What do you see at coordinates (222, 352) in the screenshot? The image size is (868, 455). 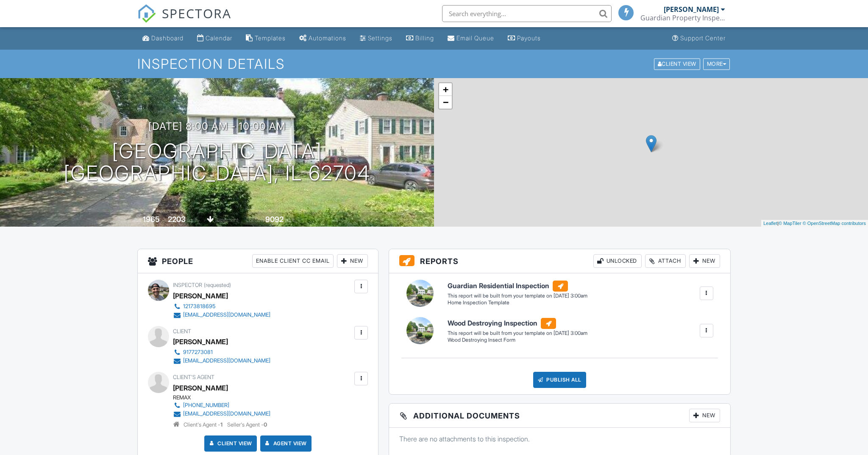 I see `a: 9177273081` at bounding box center [222, 352].